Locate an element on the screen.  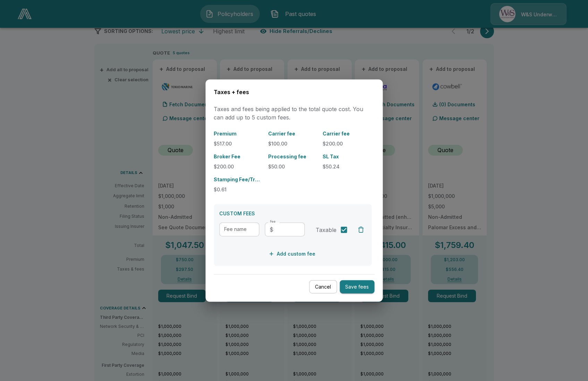
button: Save fees is located at coordinates (357, 287).